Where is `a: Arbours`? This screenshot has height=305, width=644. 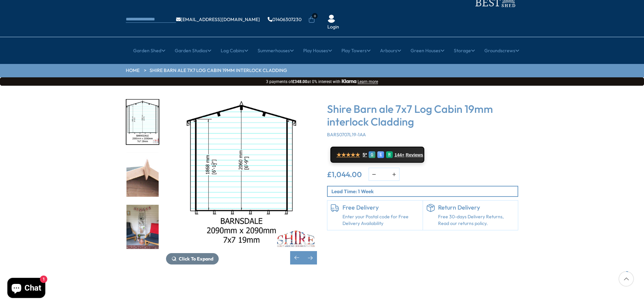
a: Arbours is located at coordinates (390, 50).